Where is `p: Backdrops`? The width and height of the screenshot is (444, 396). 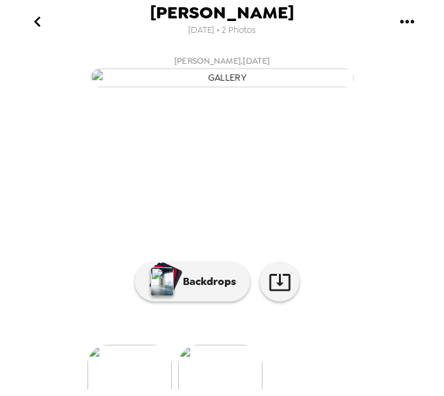 p: Backdrops is located at coordinates (206, 282).